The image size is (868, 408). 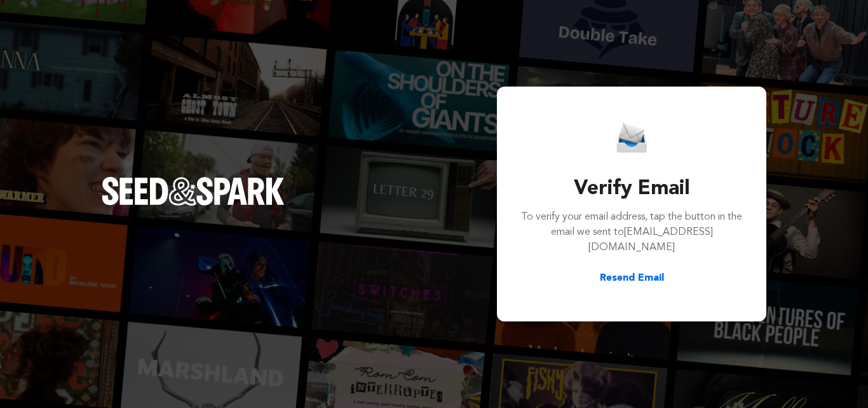 What do you see at coordinates (193, 191) in the screenshot?
I see `img: Seed&Spark Logo` at bounding box center [193, 191].